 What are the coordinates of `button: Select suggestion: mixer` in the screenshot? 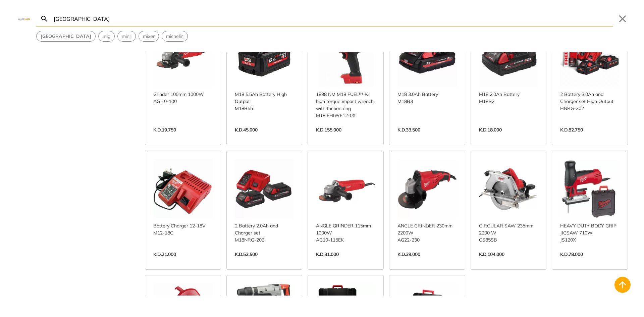 It's located at (149, 36).